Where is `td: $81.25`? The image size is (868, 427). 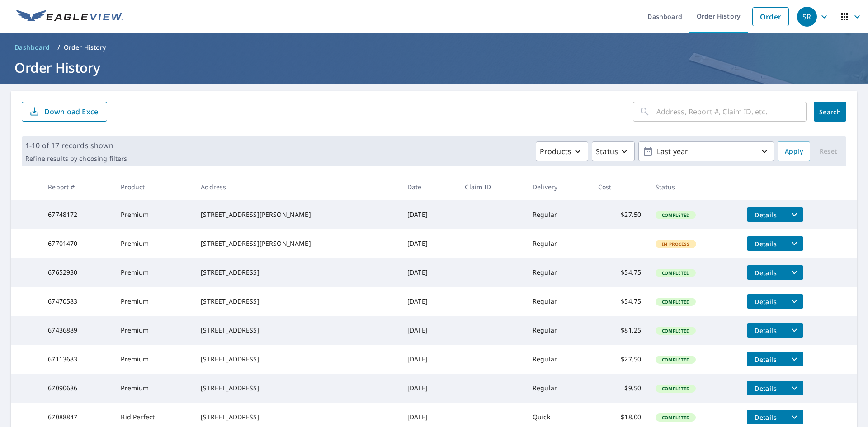 td: $81.25 is located at coordinates (620, 331).